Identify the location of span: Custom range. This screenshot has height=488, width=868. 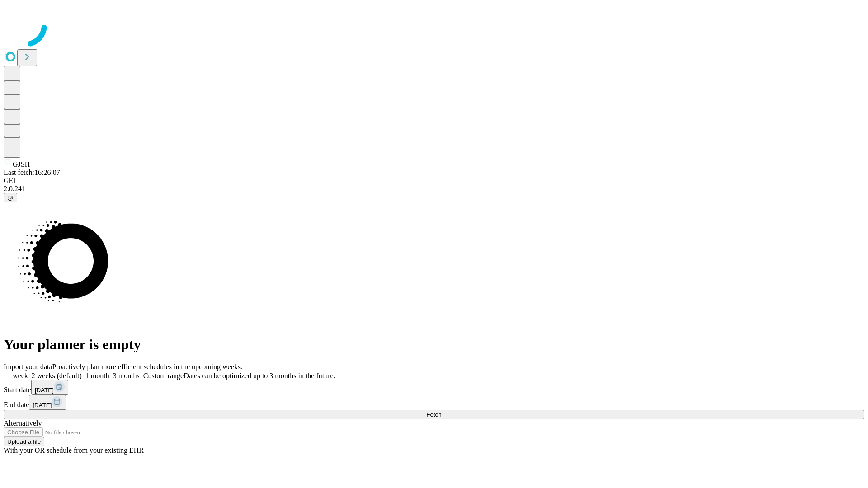
(163, 375).